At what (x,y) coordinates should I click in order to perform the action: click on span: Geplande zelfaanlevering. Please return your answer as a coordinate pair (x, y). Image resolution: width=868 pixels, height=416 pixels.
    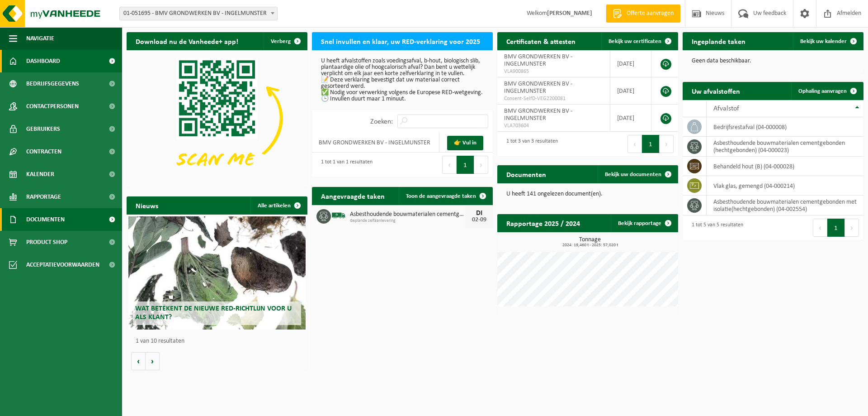
    Looking at the image, I should click on (408, 221).